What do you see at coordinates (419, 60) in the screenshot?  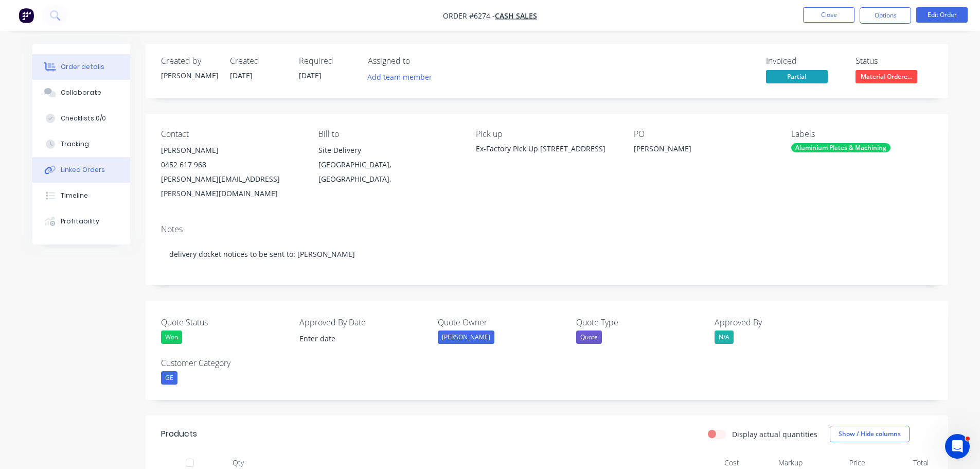 I see `div: Assigned to` at bounding box center [419, 60].